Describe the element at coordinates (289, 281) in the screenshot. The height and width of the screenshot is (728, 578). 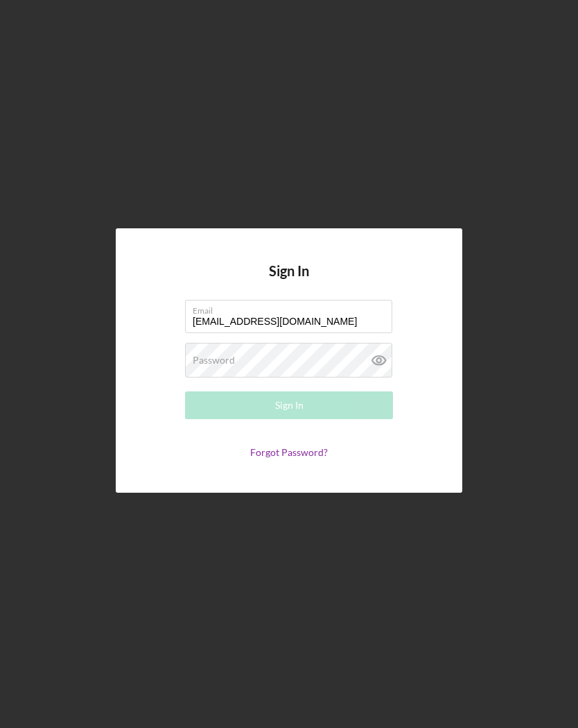
I see `h4: Sign In` at that location.